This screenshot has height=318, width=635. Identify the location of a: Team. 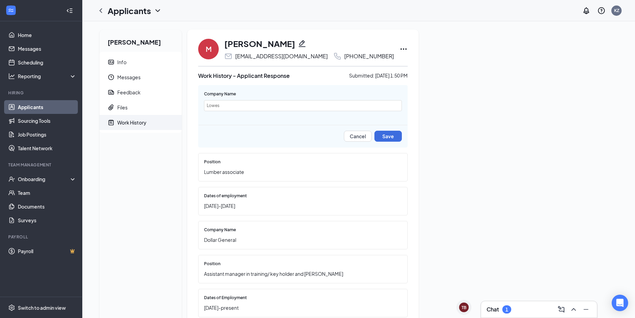
(47, 193).